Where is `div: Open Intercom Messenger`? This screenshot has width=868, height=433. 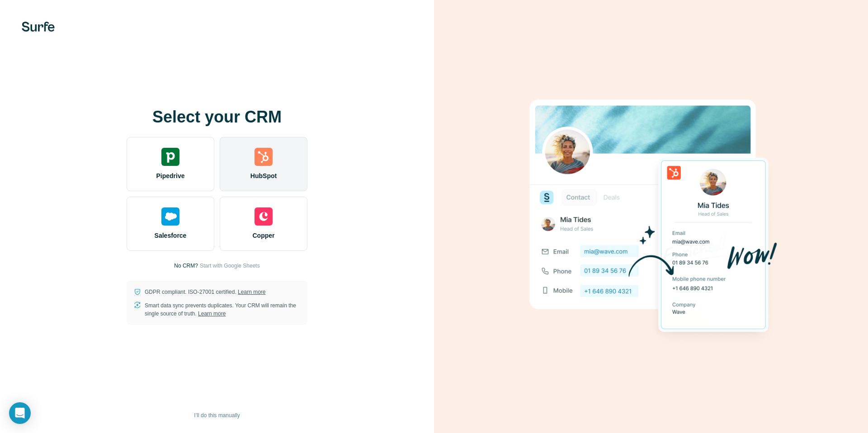 div: Open Intercom Messenger is located at coordinates (20, 413).